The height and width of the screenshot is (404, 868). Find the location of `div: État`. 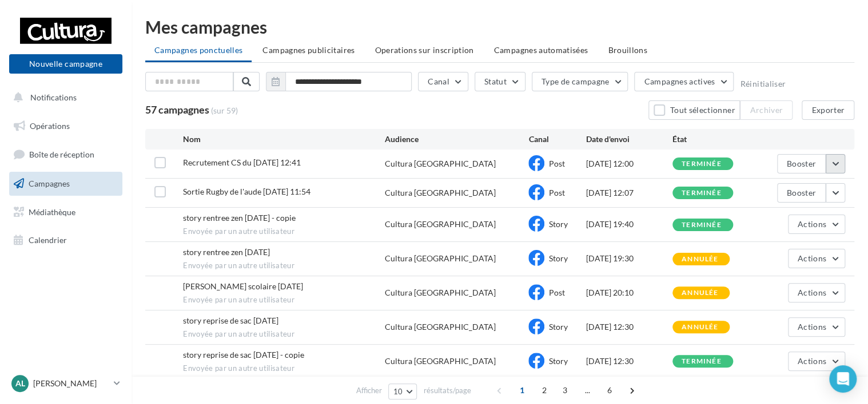

div: État is located at coordinates (715, 139).